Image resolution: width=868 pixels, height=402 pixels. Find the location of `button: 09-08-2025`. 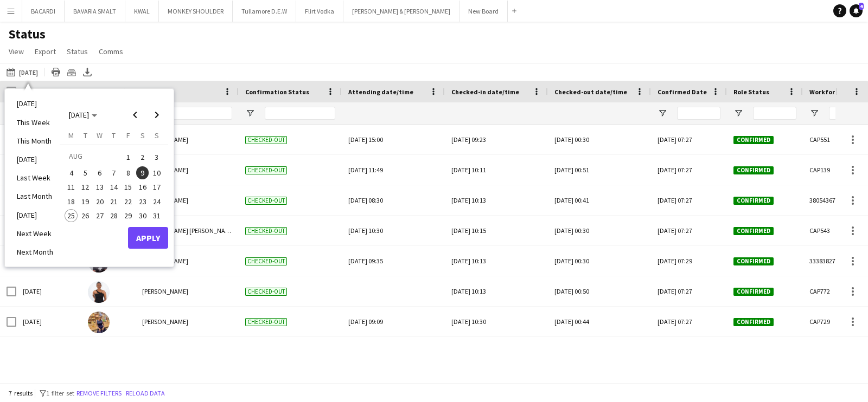

button: 09-08-2025 is located at coordinates (142, 173).